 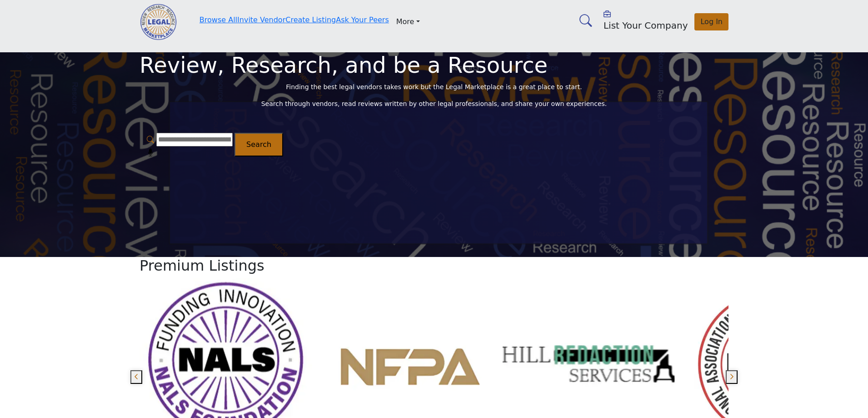 What do you see at coordinates (362, 20) in the screenshot?
I see `a: Ask Your Peers` at bounding box center [362, 20].